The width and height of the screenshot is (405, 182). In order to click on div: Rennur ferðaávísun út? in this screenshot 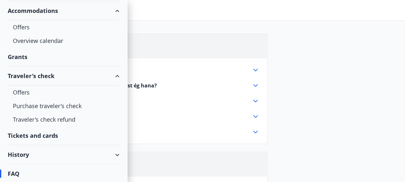, I will do `click(137, 132)`.